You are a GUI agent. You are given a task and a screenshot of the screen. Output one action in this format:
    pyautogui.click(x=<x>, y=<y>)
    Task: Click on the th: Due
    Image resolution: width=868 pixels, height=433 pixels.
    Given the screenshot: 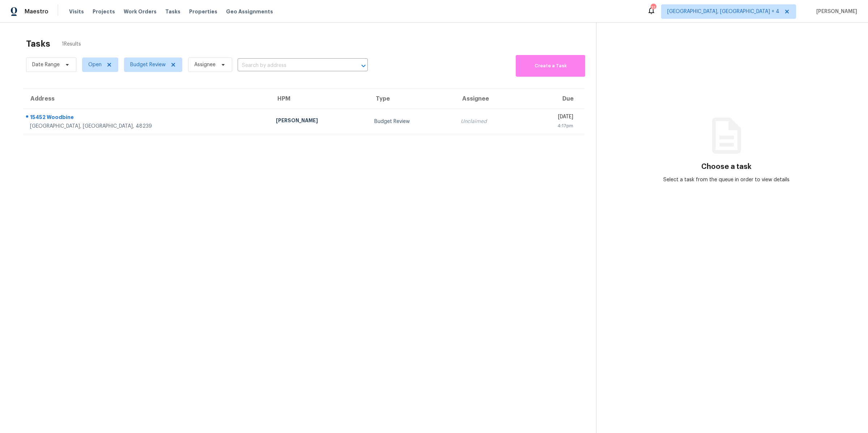 What is the action you would take?
    pyautogui.click(x=554, y=99)
    